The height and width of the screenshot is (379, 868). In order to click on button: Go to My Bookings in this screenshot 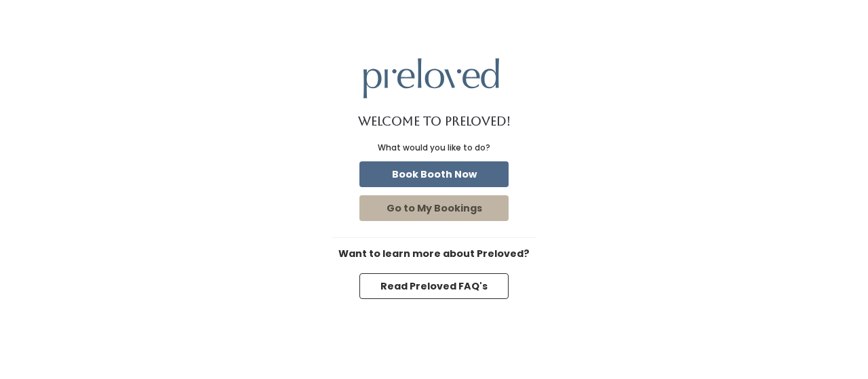, I will do `click(434, 208)`.